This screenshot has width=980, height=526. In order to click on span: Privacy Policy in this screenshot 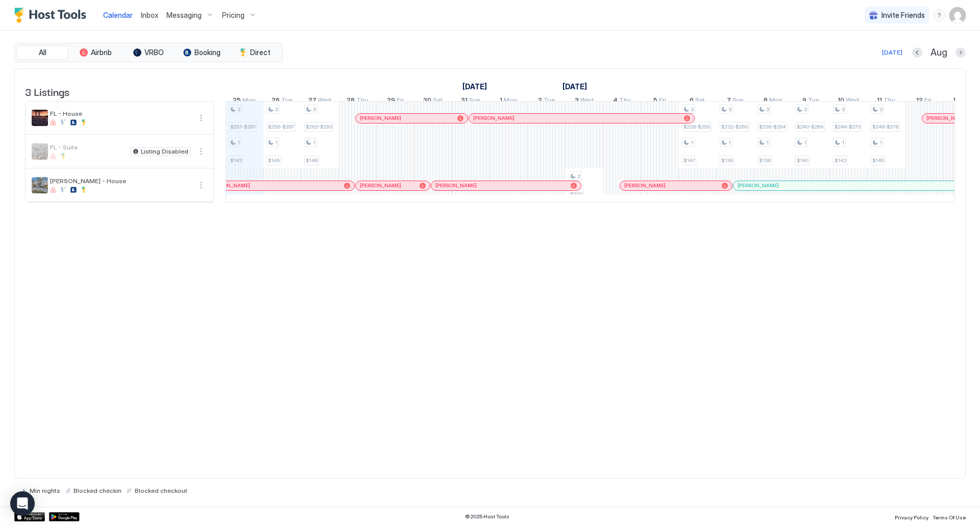, I will do `click(912, 517)`.